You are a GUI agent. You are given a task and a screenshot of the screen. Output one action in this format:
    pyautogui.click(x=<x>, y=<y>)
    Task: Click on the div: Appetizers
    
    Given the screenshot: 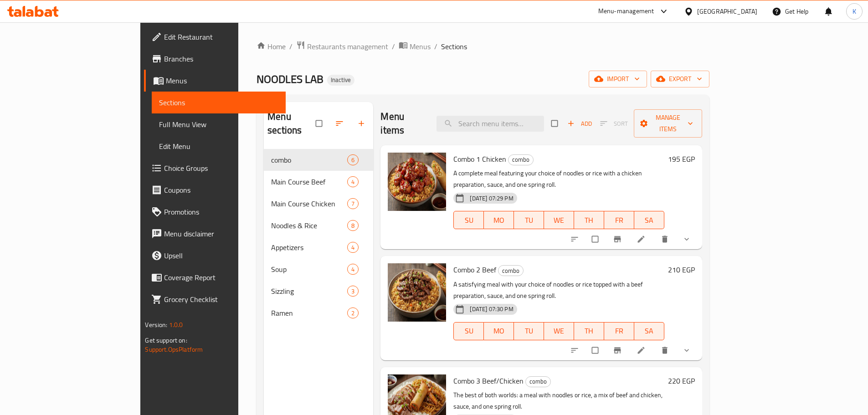 What is the action you would take?
    pyautogui.click(x=309, y=247)
    